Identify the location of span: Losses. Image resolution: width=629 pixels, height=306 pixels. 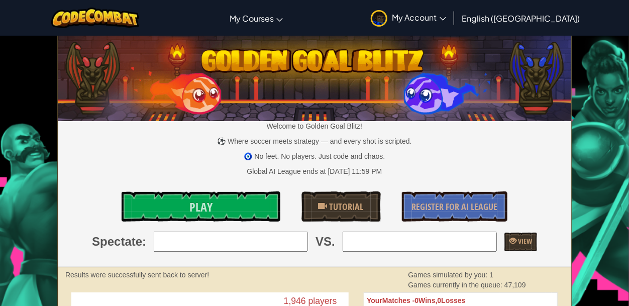
(453, 300).